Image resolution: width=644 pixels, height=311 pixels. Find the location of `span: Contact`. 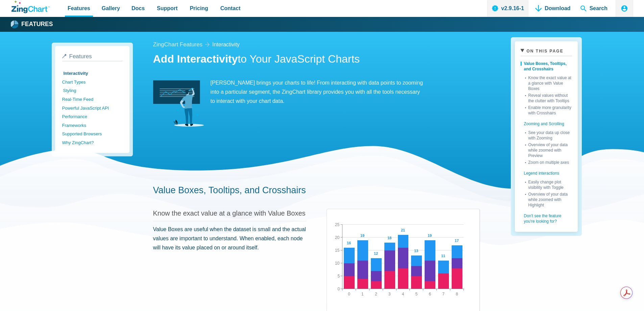

span: Contact is located at coordinates (231, 8).